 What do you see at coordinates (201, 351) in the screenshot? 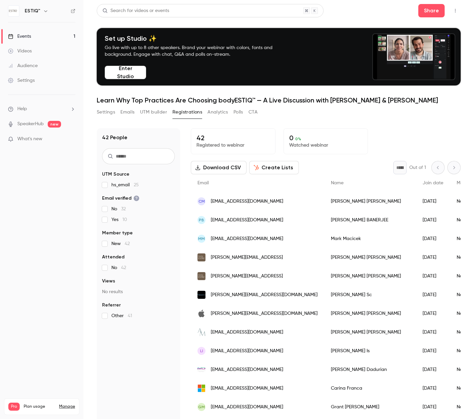
I see `span: LI` at bounding box center [201, 351].